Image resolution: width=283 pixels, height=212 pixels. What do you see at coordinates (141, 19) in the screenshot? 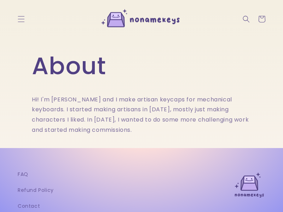
I see `img: nonamekeys` at bounding box center [141, 19].